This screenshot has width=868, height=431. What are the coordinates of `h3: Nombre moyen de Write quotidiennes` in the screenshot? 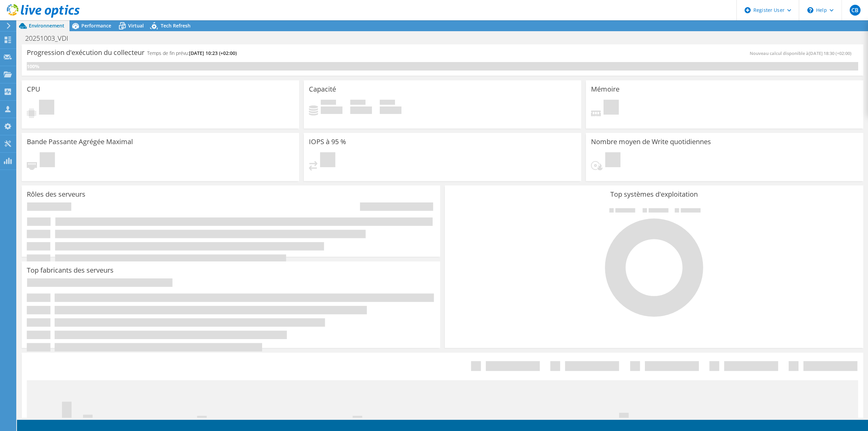 It's located at (651, 142).